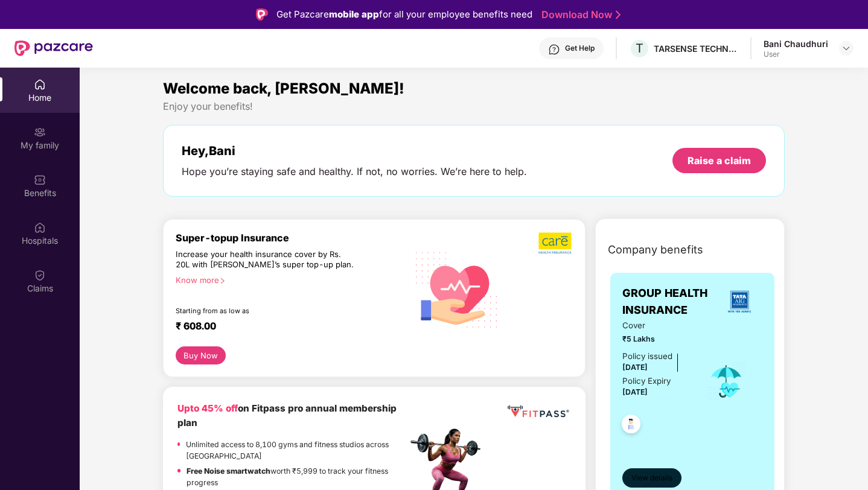  What do you see at coordinates (457, 288) in the screenshot?
I see `img: svg+xml;base64,PHN2ZyB4bWxucz0iaHR0cDovL3d3dy53My5vcmcvMjAwMC9zdmciIHhtbG5zOnhsaW5rPSJodHRwOi8vd3...` at bounding box center [457, 288].